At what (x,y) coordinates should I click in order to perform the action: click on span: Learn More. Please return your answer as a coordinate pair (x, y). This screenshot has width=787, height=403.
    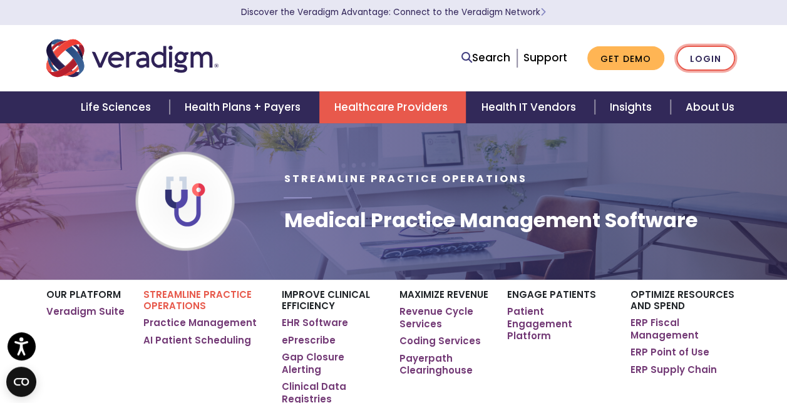
    Looking at the image, I should click on (543, 12).